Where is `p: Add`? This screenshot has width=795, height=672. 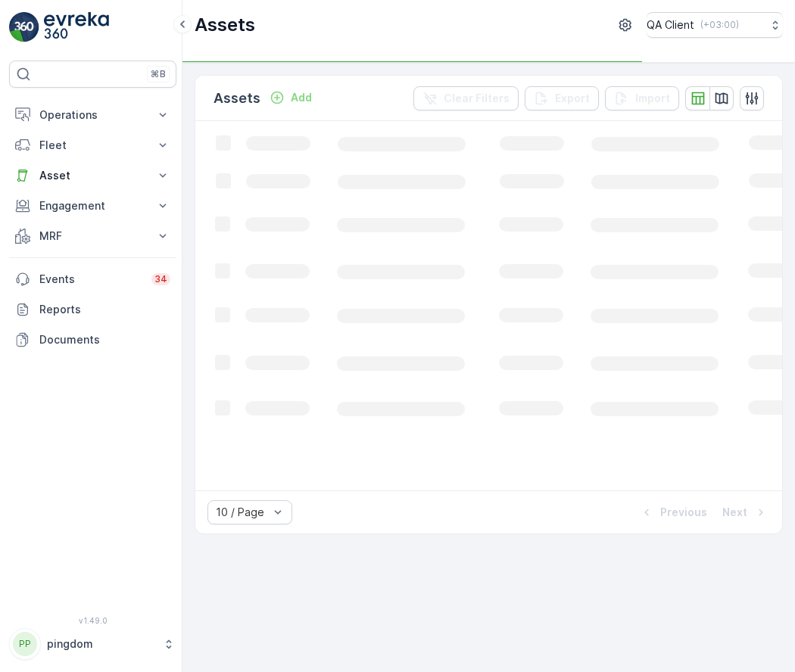
p: Add is located at coordinates (301, 98).